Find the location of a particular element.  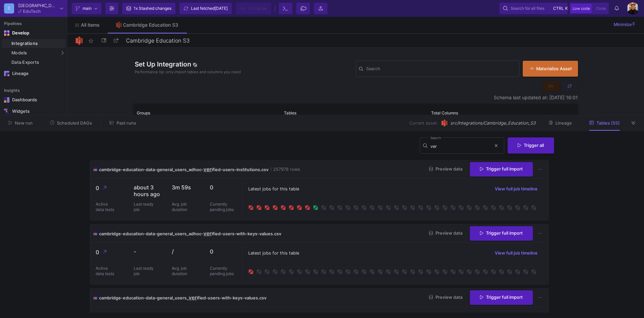

div: EduTech is located at coordinates (32, 11).